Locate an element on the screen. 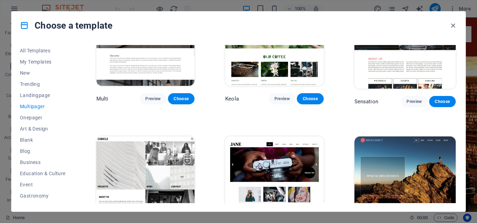 This screenshot has width=477, height=223. button: Event is located at coordinates (43, 185).